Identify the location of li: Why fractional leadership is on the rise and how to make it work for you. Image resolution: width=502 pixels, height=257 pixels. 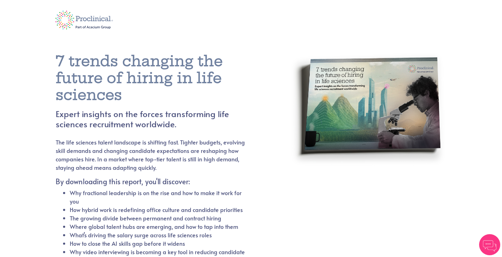
(157, 197).